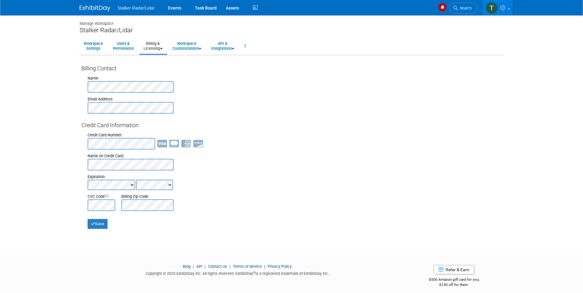 The height and width of the screenshot is (293, 583). What do you see at coordinates (187, 46) in the screenshot?
I see `a: WorkspaceCustomizations` at bounding box center [187, 46].